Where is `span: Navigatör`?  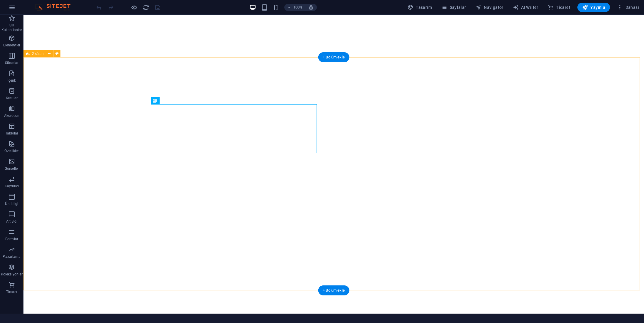
span: Navigatör is located at coordinates (489, 7).